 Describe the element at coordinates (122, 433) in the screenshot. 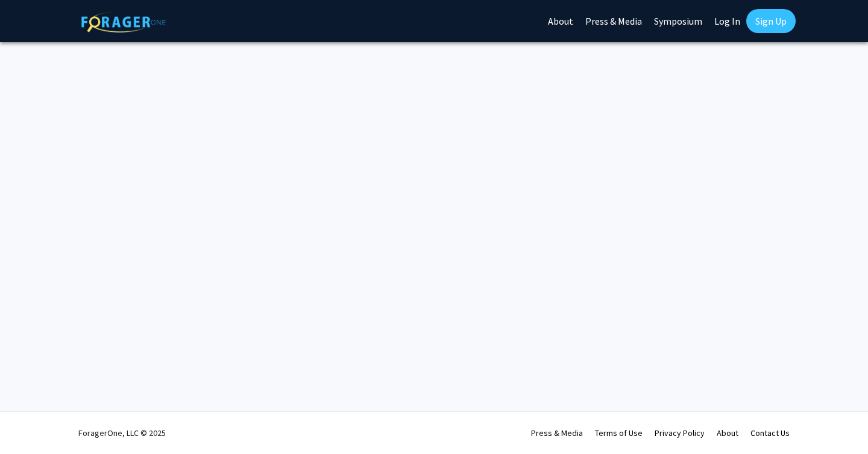

I see `div: ForagerOne, LLC © 2025` at that location.